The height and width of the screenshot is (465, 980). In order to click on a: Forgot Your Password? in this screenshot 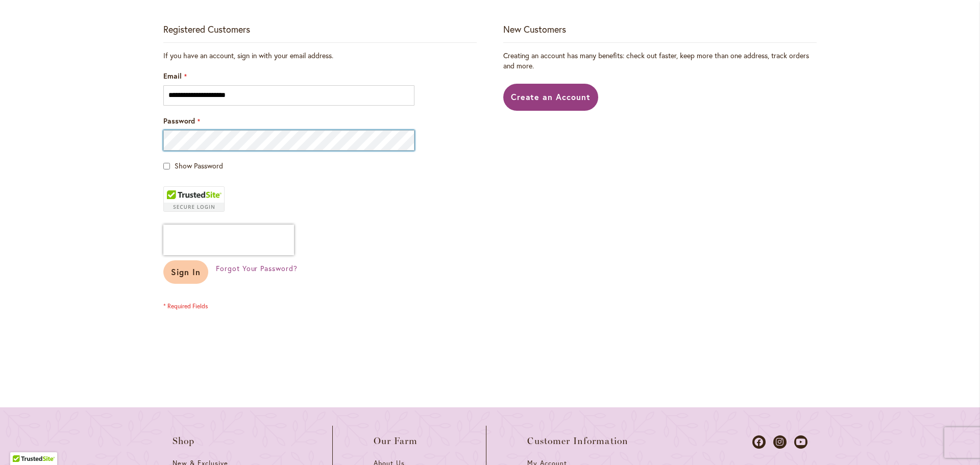, I will do `click(256, 268)`.